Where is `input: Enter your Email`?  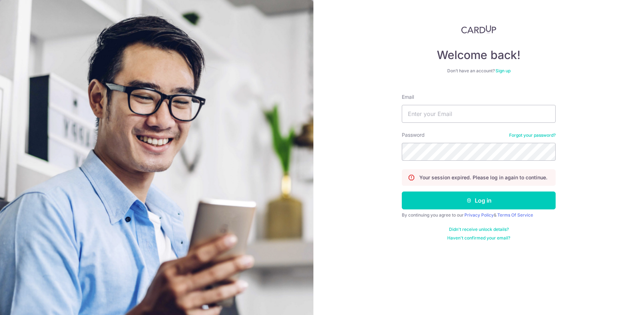 input: Enter your Email is located at coordinates (479, 114).